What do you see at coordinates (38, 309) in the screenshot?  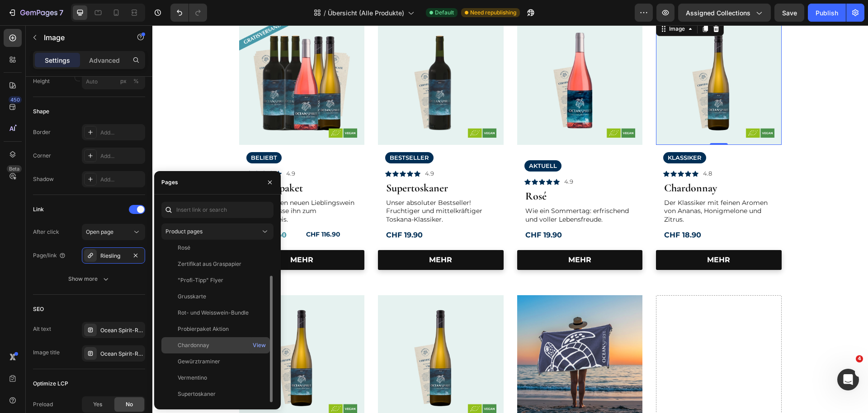 I see `div: SEO` at bounding box center [38, 309].